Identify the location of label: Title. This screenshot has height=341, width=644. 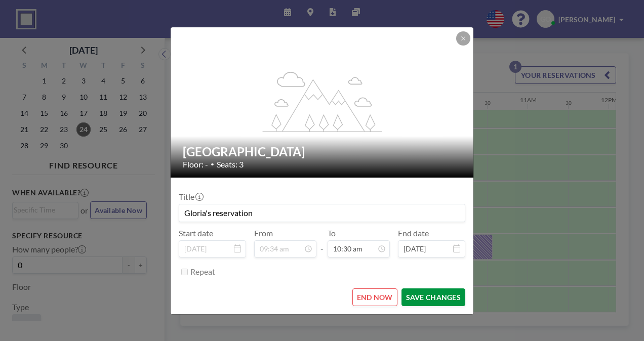
(191, 197).